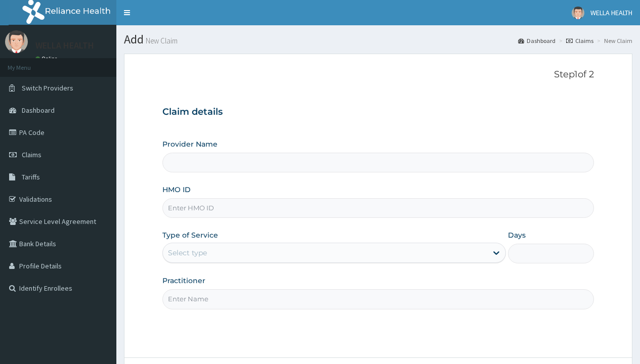  Describe the element at coordinates (378, 39) in the screenshot. I see `h1: Add` at that location.